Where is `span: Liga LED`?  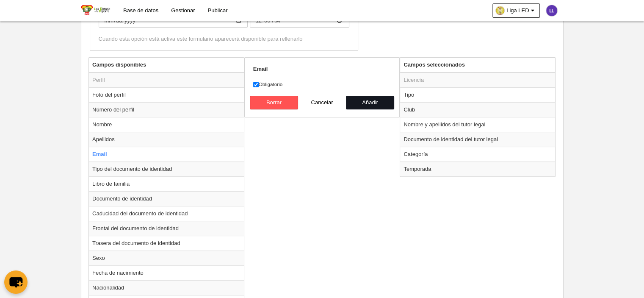
span: Liga LED is located at coordinates (517, 10).